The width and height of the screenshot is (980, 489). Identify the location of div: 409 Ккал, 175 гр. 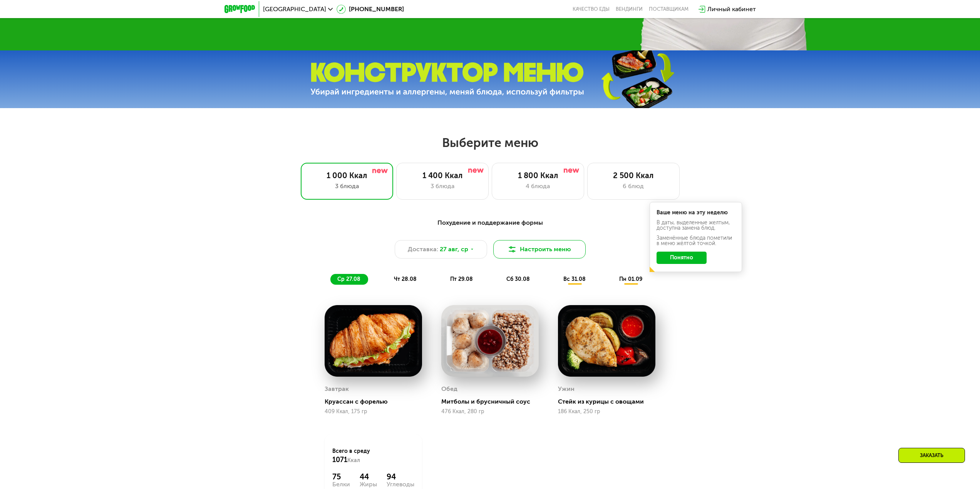
(373, 412).